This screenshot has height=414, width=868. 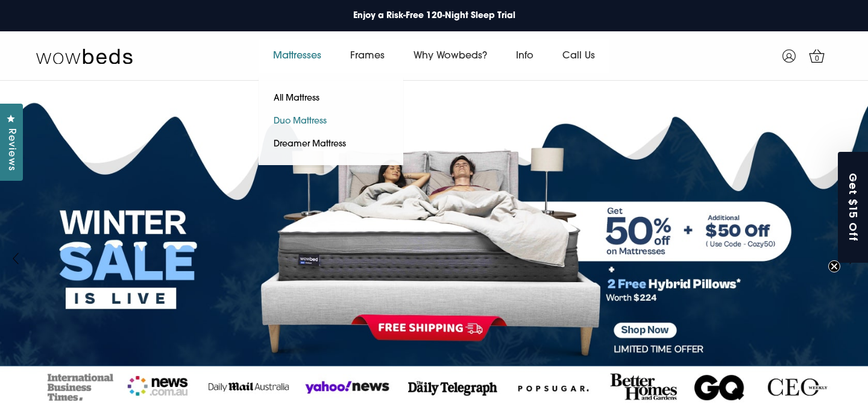 What do you see at coordinates (297, 56) in the screenshot?
I see `a: Mattresses` at bounding box center [297, 56].